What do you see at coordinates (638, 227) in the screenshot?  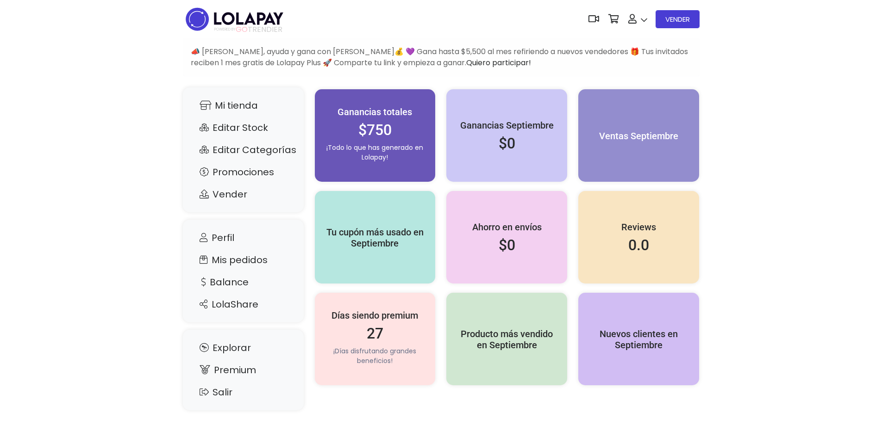 I see `h5: Reviews` at bounding box center [638, 227].